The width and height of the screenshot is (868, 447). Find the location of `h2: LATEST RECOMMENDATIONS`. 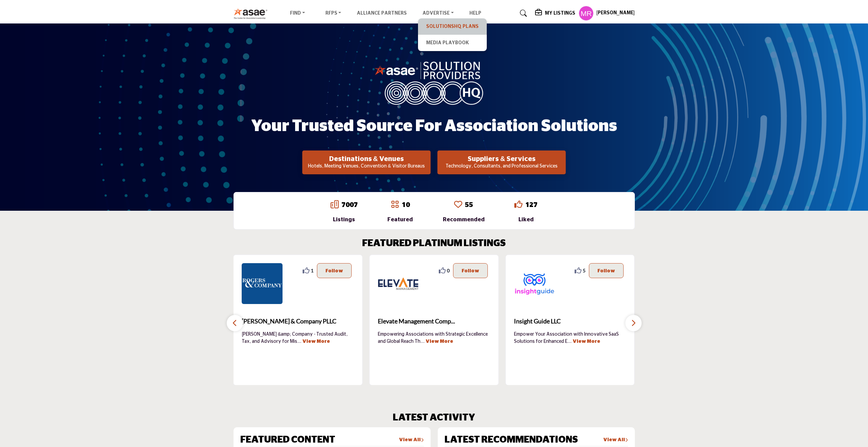

h2: LATEST RECOMMENDATIONS is located at coordinates (512, 440).